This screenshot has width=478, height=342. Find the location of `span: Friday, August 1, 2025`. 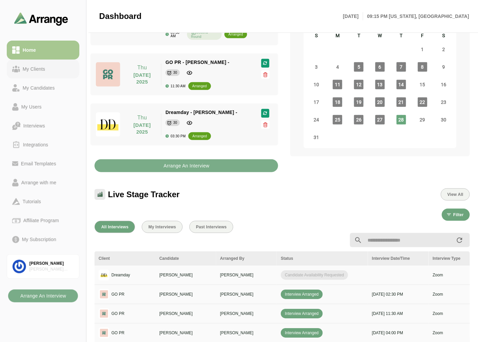

span: Friday, August 1, 2025 is located at coordinates (423, 49).